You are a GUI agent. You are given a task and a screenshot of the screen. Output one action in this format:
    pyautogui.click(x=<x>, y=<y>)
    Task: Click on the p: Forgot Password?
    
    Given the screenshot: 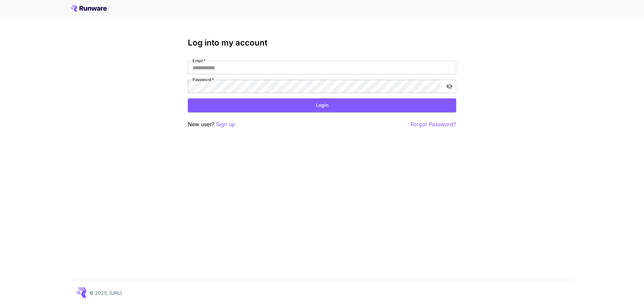 What is the action you would take?
    pyautogui.click(x=434, y=124)
    